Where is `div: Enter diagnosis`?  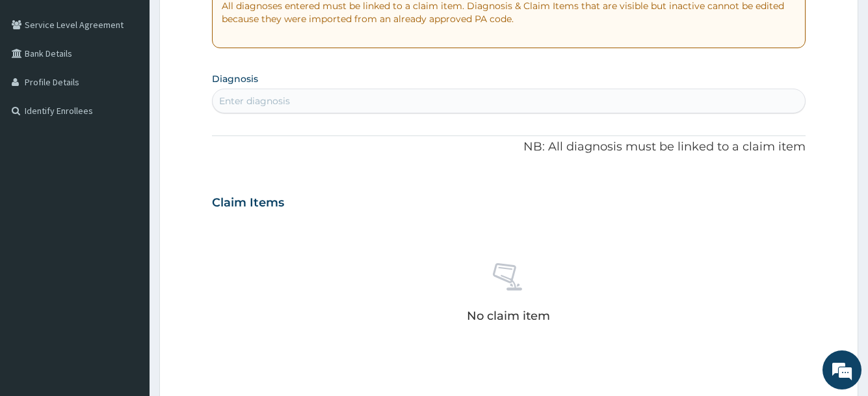 div: Enter diagnosis is located at coordinates (254, 101).